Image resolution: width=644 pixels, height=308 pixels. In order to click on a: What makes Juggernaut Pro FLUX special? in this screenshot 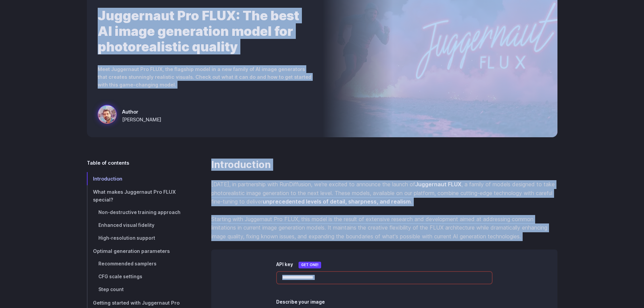, I will do `click(138, 196)`.